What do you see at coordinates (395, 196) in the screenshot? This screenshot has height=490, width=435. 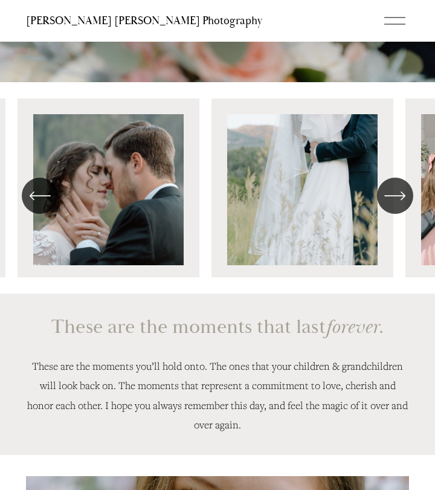 I see `button: Next` at bounding box center [395, 196].